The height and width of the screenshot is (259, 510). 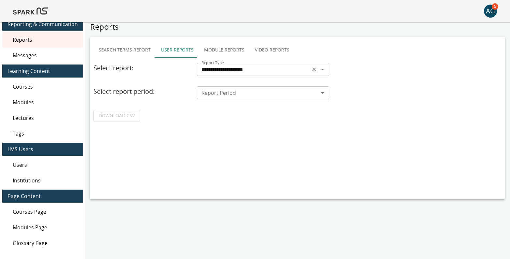 I want to click on div: Users, so click(x=43, y=165).